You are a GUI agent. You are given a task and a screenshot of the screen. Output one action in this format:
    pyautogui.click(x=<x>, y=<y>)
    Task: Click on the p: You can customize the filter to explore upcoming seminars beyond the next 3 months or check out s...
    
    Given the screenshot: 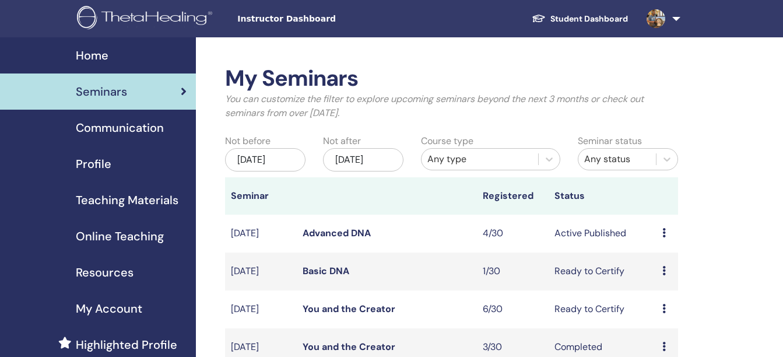 What is the action you would take?
    pyautogui.click(x=451, y=106)
    